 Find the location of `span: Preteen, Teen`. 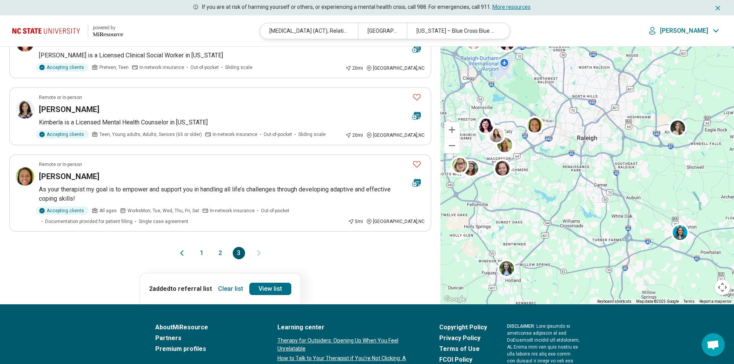

span: Preteen, Teen is located at coordinates (114, 67).